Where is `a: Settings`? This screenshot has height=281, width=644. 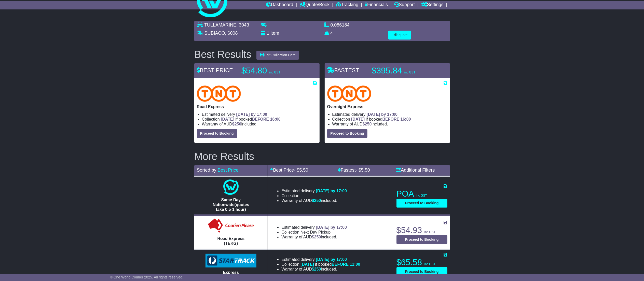 a: Settings is located at coordinates (432, 5).